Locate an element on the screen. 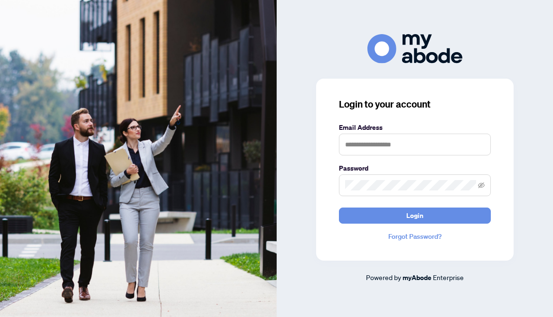 The image size is (553, 317). span: Enterprise is located at coordinates (448, 278).